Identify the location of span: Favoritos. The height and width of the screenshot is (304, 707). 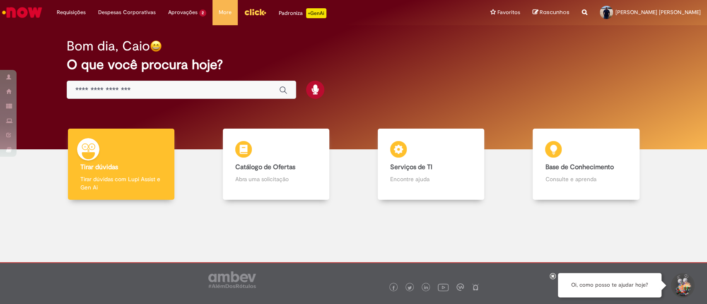
(509, 12).